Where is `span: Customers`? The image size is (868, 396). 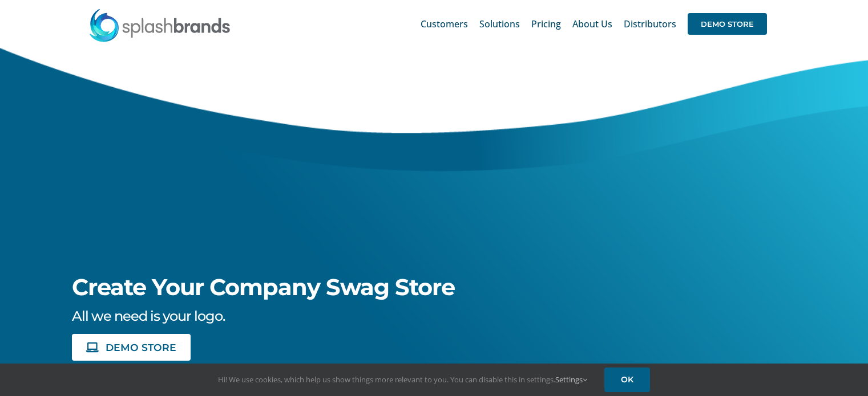
span: Customers is located at coordinates (444, 24).